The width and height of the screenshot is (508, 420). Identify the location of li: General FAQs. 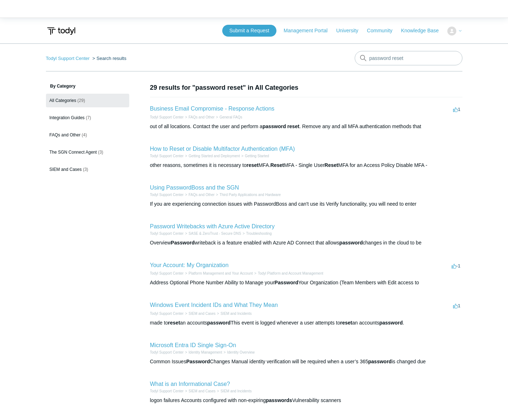
(228, 117).